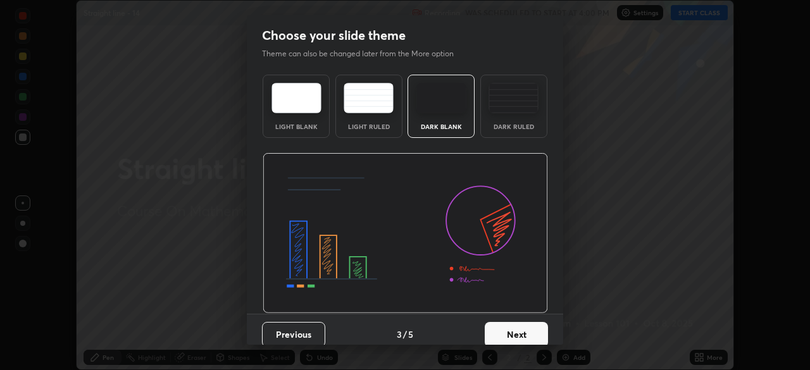  I want to click on p: Theme can also be changed later from the More option, so click(364, 54).